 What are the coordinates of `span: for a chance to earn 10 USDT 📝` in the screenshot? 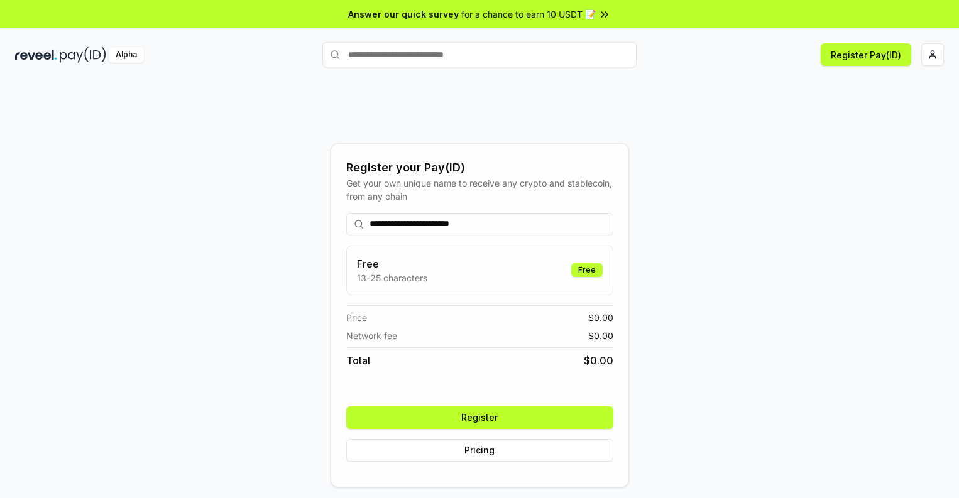 It's located at (528, 14).